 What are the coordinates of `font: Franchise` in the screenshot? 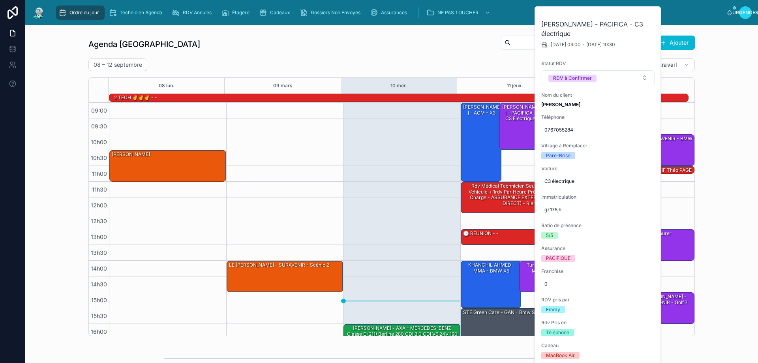 It's located at (552, 271).